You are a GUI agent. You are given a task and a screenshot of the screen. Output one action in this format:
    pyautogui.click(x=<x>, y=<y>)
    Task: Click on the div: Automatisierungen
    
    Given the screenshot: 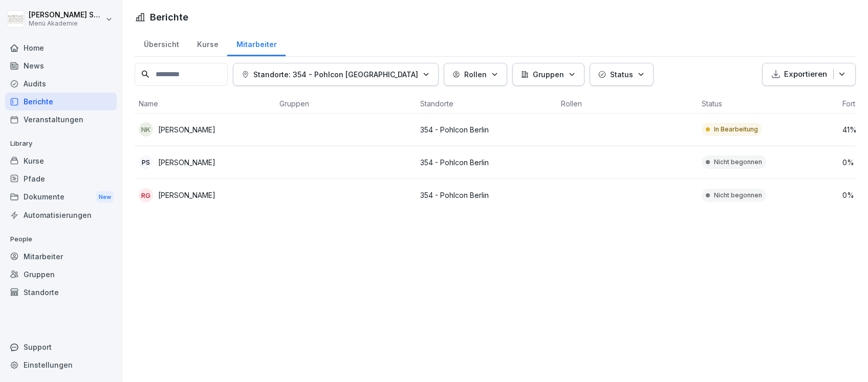 What is the action you would take?
    pyautogui.click(x=60, y=215)
    